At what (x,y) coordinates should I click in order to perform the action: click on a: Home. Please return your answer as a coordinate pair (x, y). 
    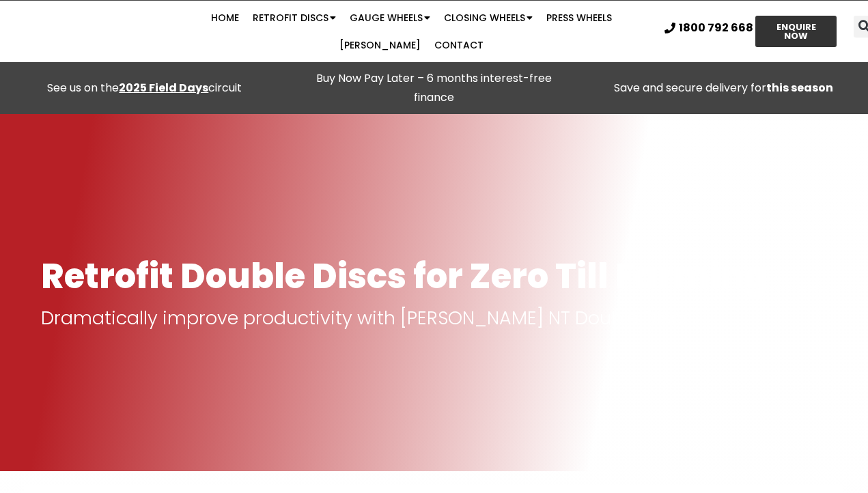
    Looking at the image, I should click on (225, 18).